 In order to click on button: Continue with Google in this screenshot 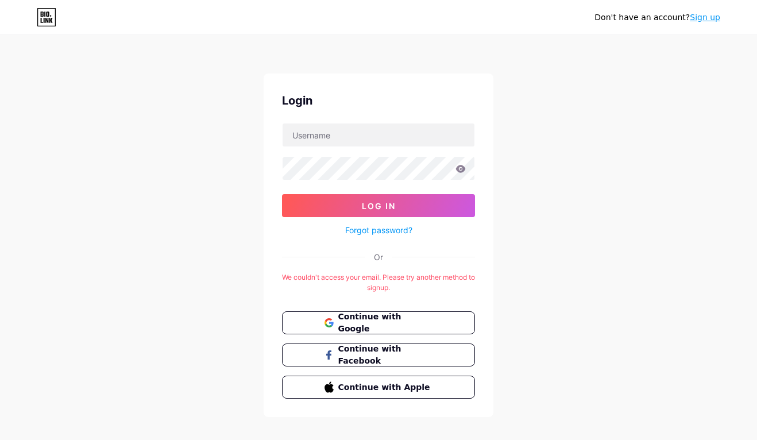, I will do `click(379, 323)`.